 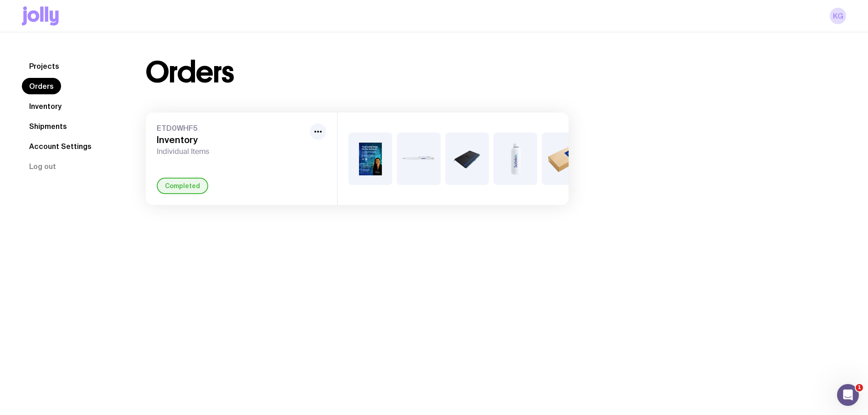 What do you see at coordinates (60, 146) in the screenshot?
I see `a: Account Settings` at bounding box center [60, 146].